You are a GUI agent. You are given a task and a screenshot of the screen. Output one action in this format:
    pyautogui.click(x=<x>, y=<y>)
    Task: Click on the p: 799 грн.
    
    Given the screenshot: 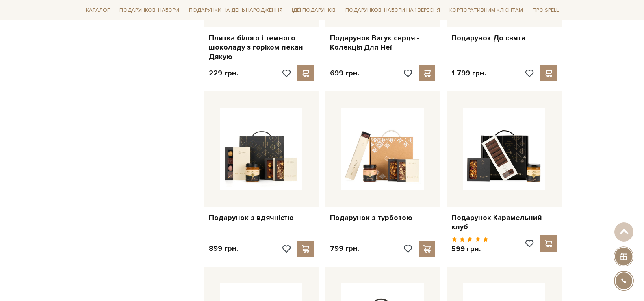 What is the action you would take?
    pyautogui.click(x=344, y=248)
    